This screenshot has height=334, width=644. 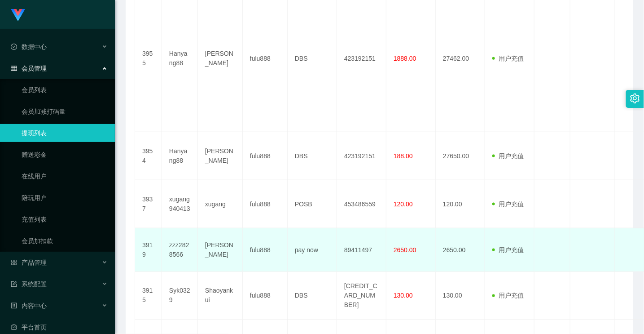 I want to click on a: 陪玩用户, so click(x=64, y=198).